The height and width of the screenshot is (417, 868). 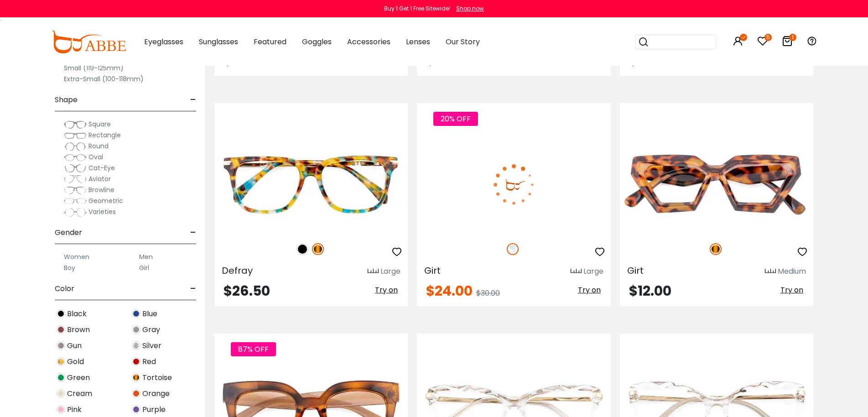 I want to click on span: Black, so click(x=77, y=314).